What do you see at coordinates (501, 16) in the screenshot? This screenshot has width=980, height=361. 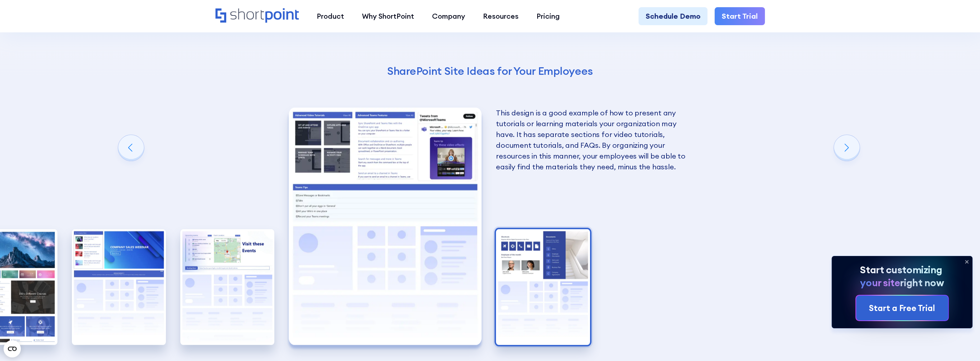 I see `div: Resources` at bounding box center [501, 16].